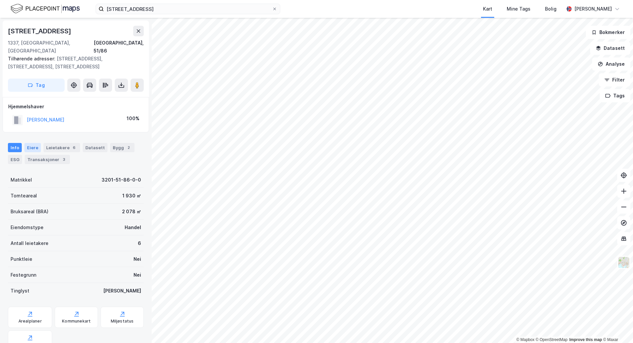 This screenshot has height=343, width=633. Describe the element at coordinates (188, 9) in the screenshot. I see `input: Søk på adresse, matrikkel, gårdeiere, leietakere eller personer` at that location.